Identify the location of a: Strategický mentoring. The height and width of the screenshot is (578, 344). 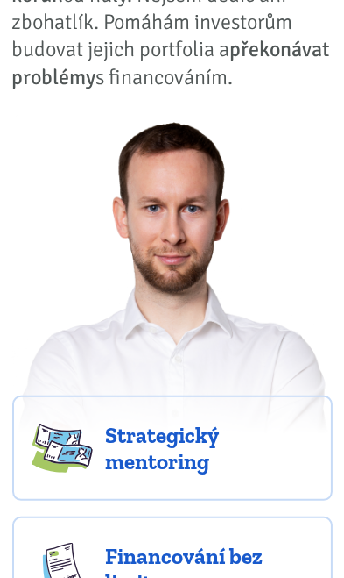
(173, 448).